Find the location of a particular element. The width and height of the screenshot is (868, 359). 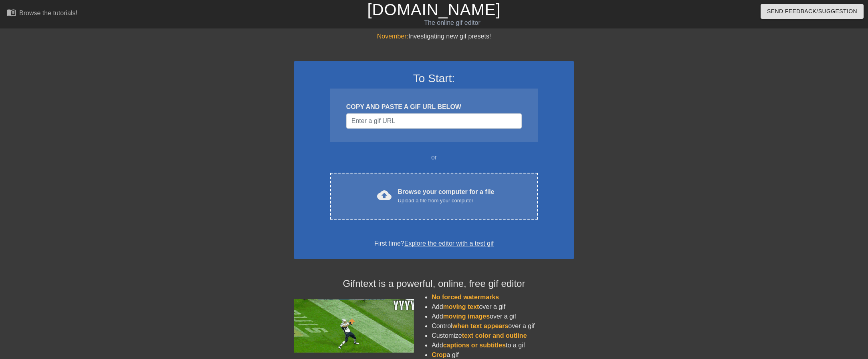

li: Control over a gif is located at coordinates (503, 326).